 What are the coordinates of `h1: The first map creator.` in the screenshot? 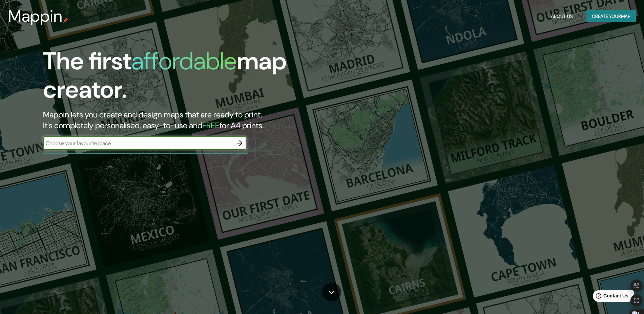 It's located at (204, 78).